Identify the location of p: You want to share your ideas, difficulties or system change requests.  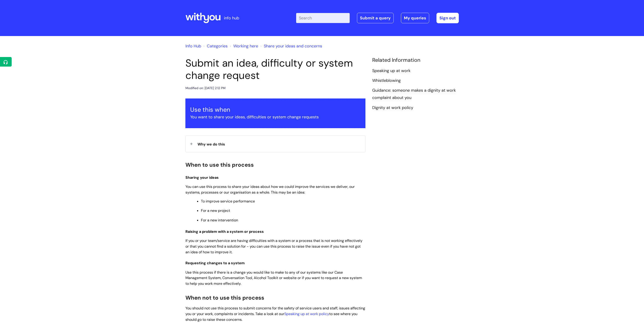
(275, 117).